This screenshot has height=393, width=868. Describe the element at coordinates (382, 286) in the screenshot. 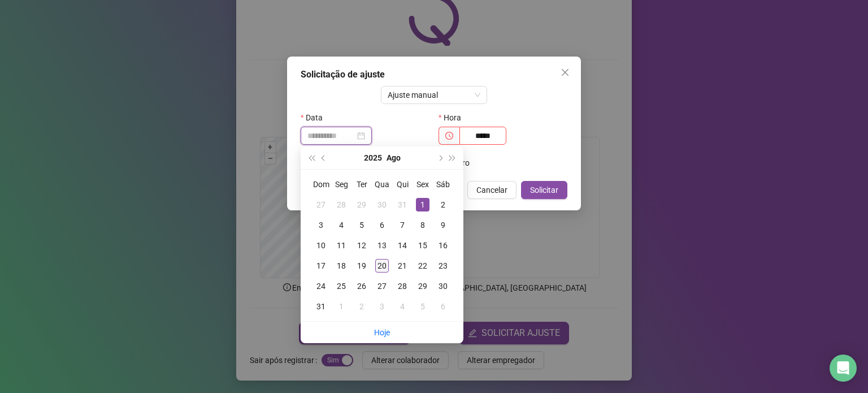

I see `td: 2025-08-27` at that location.